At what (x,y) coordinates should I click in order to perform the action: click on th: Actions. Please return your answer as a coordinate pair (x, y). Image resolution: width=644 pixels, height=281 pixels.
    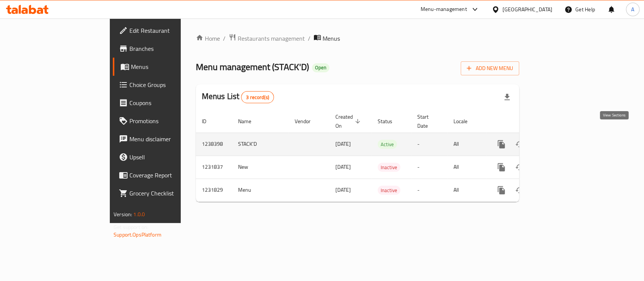
    Looking at the image, I should click on (528, 122).